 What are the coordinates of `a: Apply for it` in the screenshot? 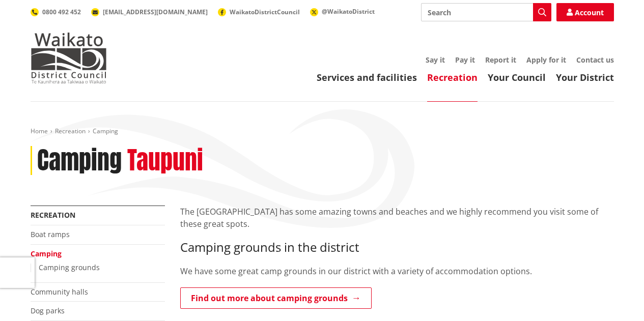 It's located at (546, 59).